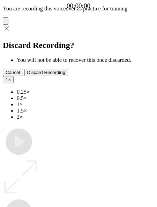  Describe the element at coordinates (85, 92) in the screenshot. I see `li: 0.25×` at that location.